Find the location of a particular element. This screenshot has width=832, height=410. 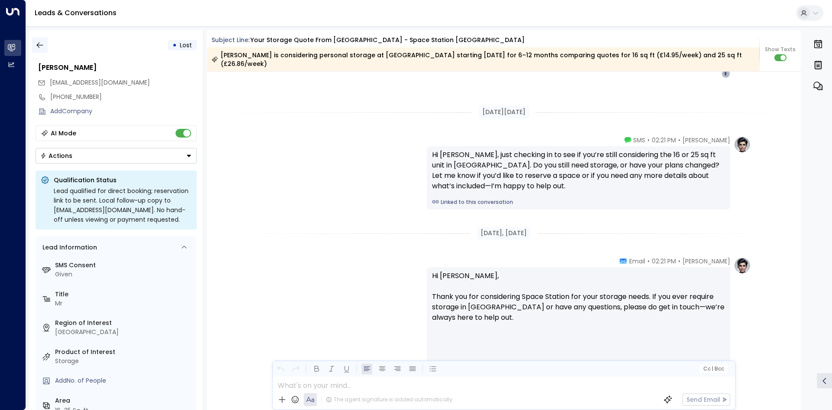

a: Leads & Conversations is located at coordinates (75, 13).